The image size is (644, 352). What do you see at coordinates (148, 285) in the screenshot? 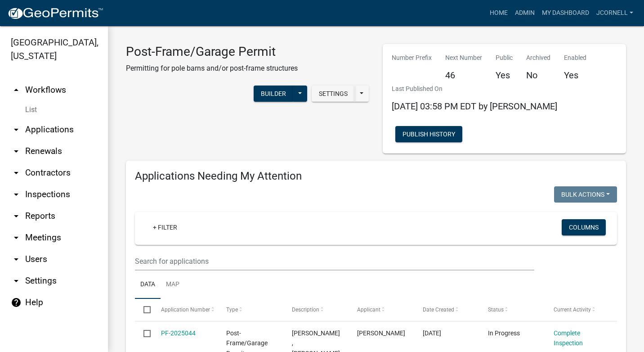
I see `a: Data` at bounding box center [148, 285].